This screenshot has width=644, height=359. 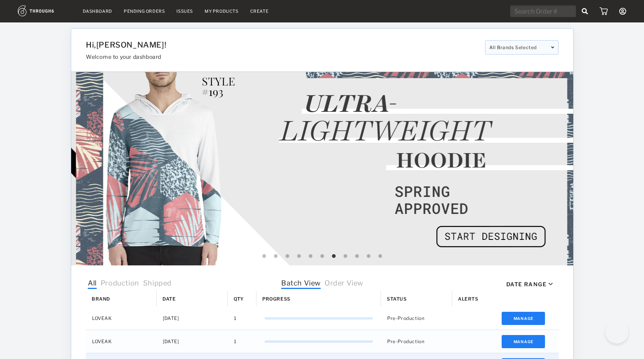 What do you see at coordinates (357, 256) in the screenshot?
I see `button: 9` at bounding box center [357, 256].